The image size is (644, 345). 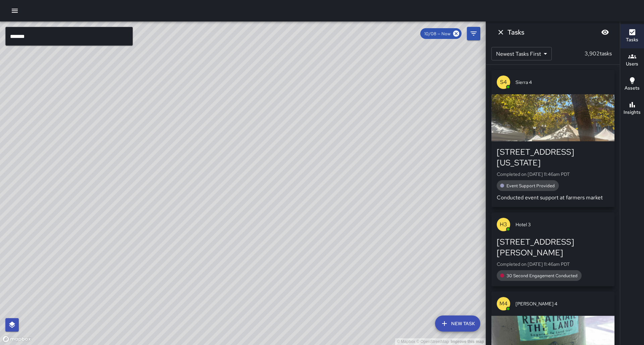 I want to click on span: Hotel 3, so click(x=562, y=224).